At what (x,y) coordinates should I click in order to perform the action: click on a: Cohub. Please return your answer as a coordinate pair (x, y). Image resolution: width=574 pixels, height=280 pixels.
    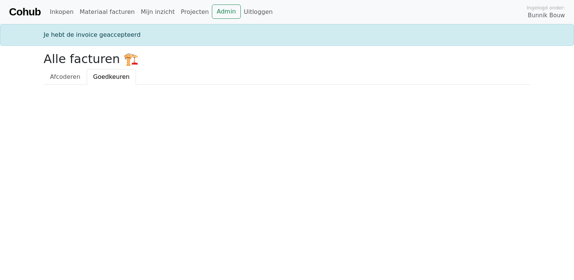
    Looking at the image, I should click on (25, 12).